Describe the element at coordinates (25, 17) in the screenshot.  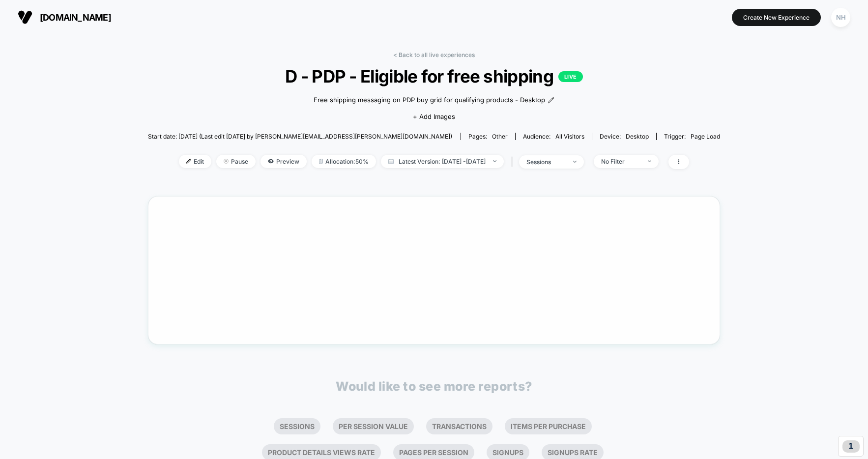
I see `img: Visually logo` at that location.